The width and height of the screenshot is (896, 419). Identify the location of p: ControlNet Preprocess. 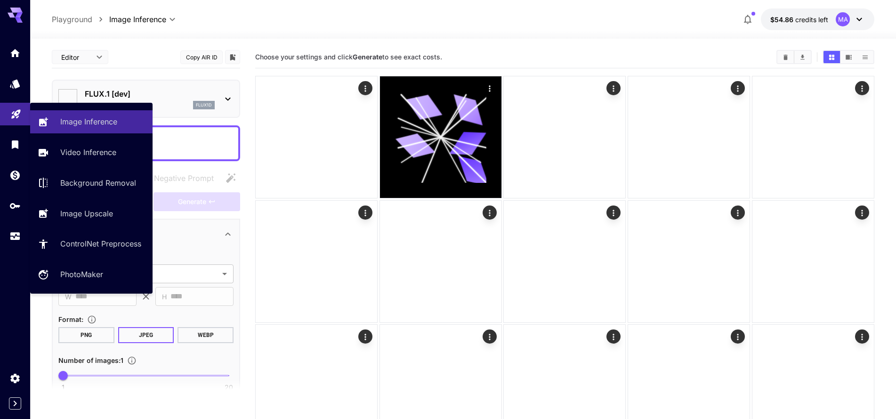
(101, 244).